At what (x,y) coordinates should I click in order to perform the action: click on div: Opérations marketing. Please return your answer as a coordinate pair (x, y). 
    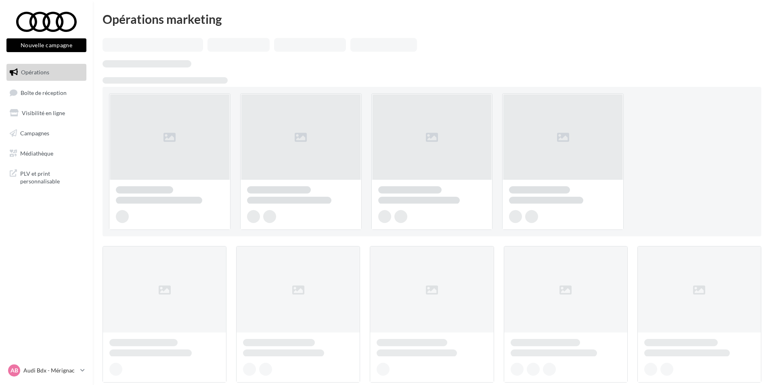
    Looking at the image, I should click on (432, 19).